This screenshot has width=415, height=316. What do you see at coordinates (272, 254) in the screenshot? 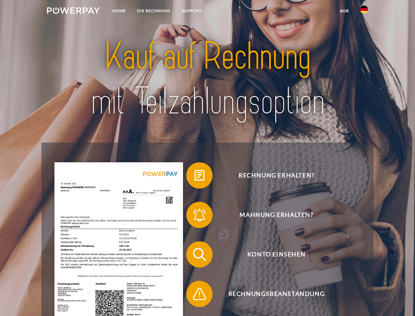
I see `a: Konto einsehen` at bounding box center [272, 254].